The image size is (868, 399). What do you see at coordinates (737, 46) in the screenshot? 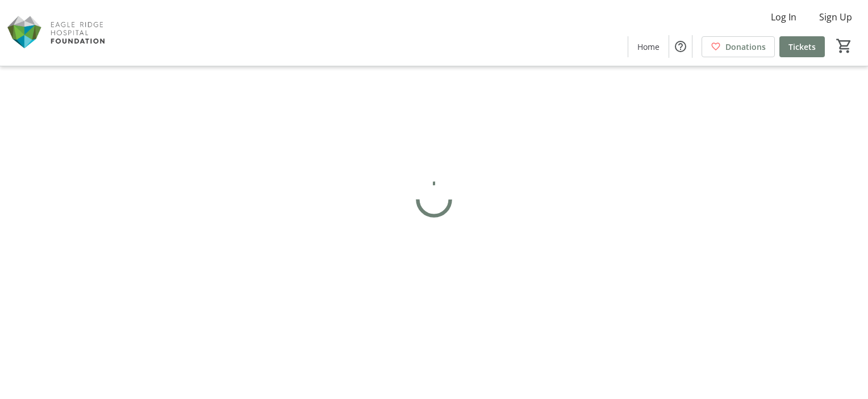
I see `a: Donations` at bounding box center [737, 46].